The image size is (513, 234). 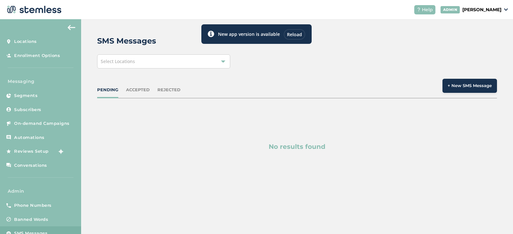 What do you see at coordinates (294, 34) in the screenshot?
I see `div: Reload` at bounding box center [294, 34].